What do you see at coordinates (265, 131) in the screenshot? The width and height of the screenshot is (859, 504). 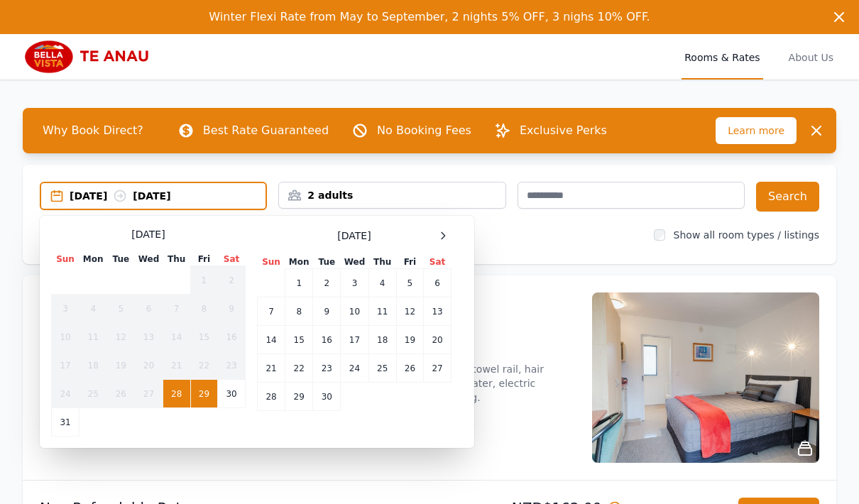 I see `p: Best Rate Guaranteed` at bounding box center [265, 131].